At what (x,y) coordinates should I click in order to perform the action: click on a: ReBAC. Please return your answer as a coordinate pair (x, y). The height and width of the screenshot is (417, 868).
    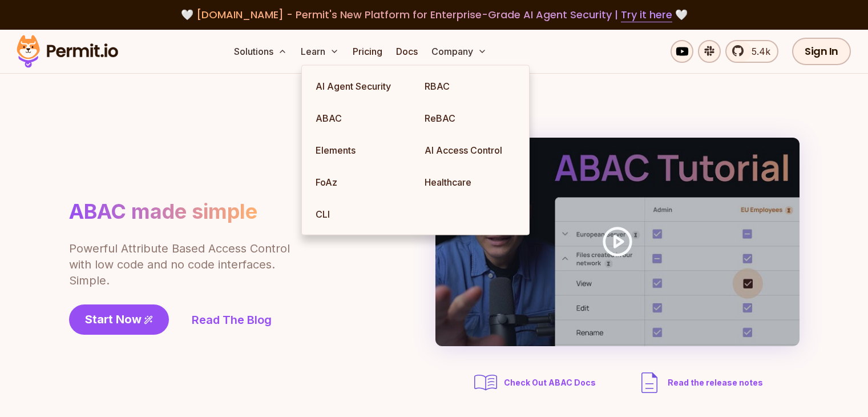
    Looking at the image, I should click on (470, 118).